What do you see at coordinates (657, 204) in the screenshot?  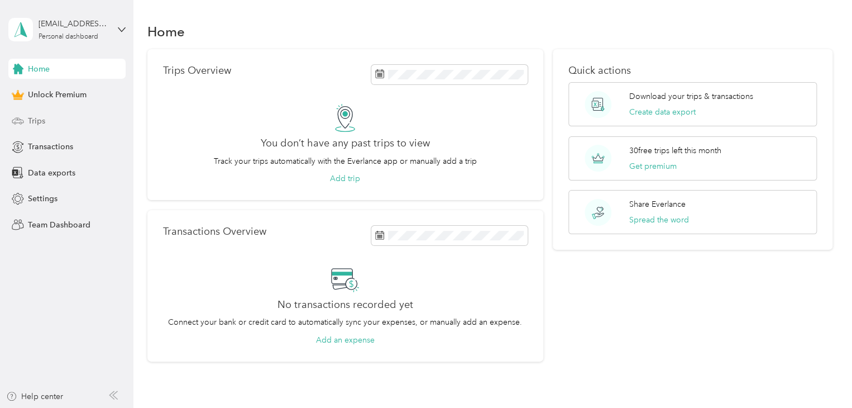 I see `p: Share Everlance` at bounding box center [657, 204].